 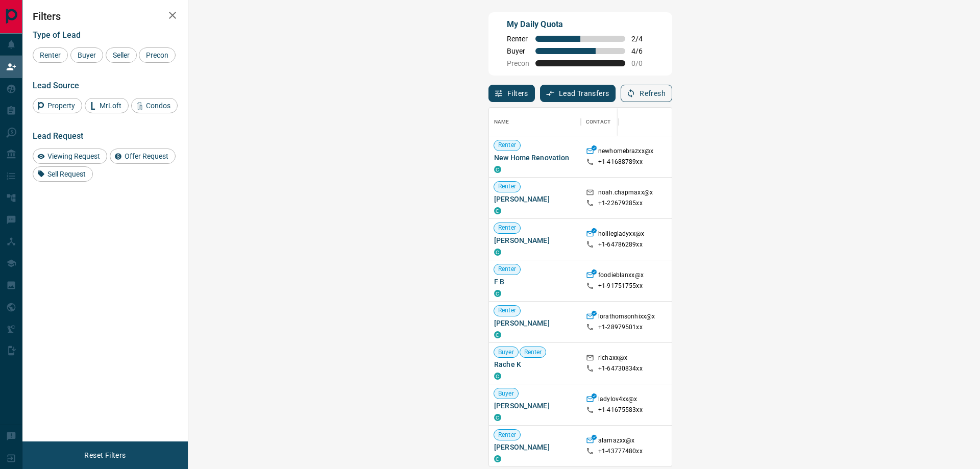 I want to click on button: Reset Filters, so click(x=105, y=455).